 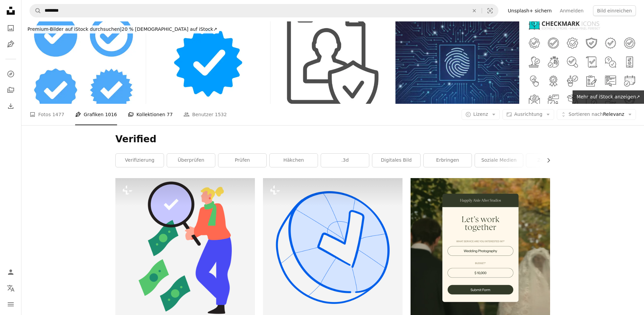 What do you see at coordinates (169, 114) in the screenshot?
I see `span: 77` at bounding box center [169, 114].